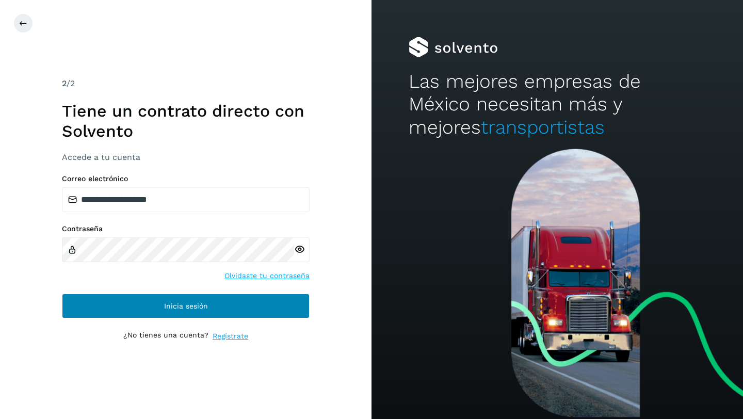 This screenshot has width=743, height=419. What do you see at coordinates (186, 179) in the screenshot?
I see `label: Correo electrónico` at bounding box center [186, 179].